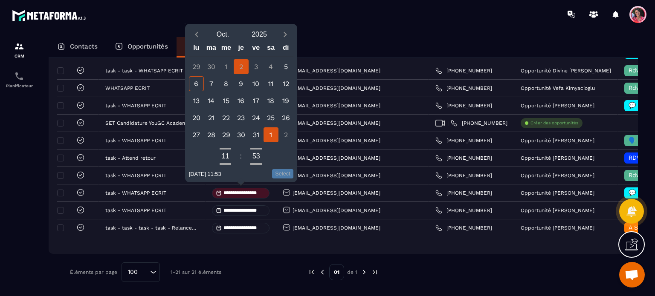  What do you see at coordinates (211, 49) in the screenshot?
I see `div: ma` at bounding box center [211, 49].